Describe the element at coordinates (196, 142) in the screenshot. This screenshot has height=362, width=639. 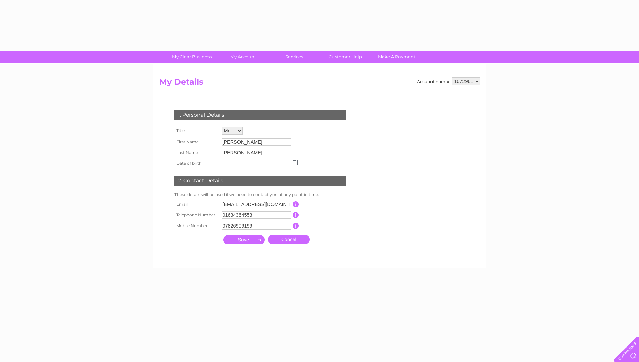
I see `th: First Name` at that location.